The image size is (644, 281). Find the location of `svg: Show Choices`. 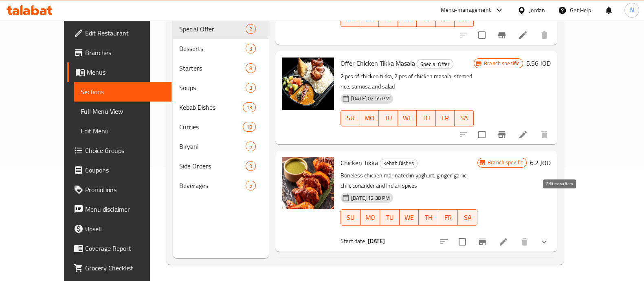

svg: Show Choices is located at coordinates (544, 241).